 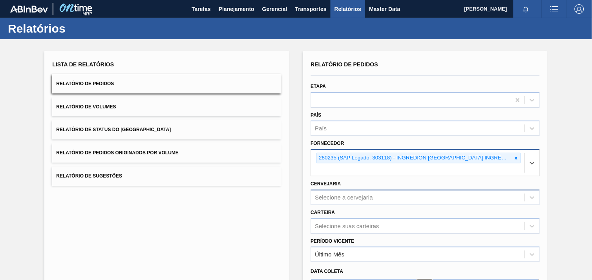 What do you see at coordinates (330, 254) in the screenshot?
I see `div: Último Mês` at bounding box center [330, 254].